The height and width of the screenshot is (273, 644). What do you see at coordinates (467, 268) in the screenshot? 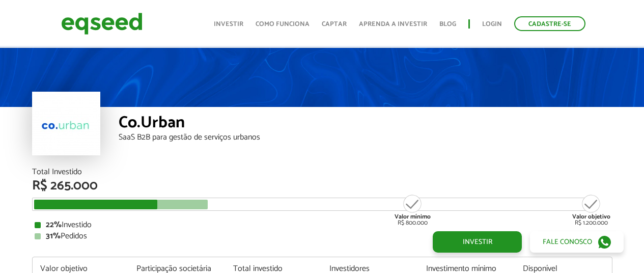
I see `div: Investimento mínimo` at bounding box center [467, 268].